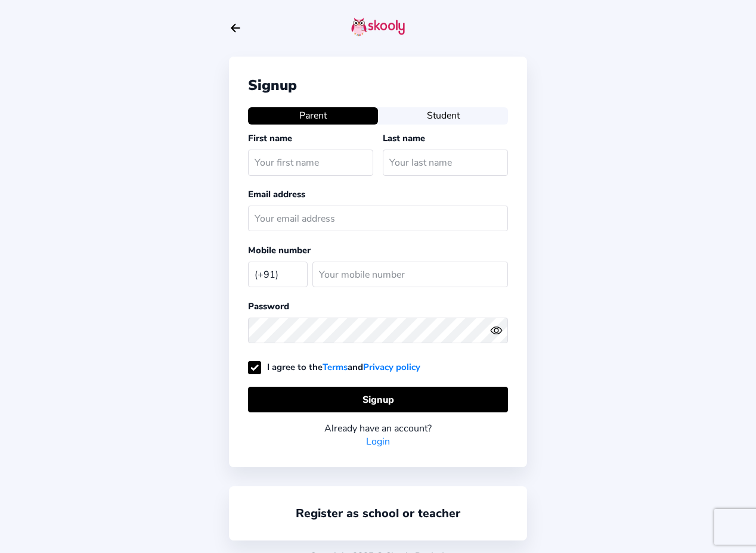 The image size is (756, 553). I want to click on button: eye outlineeye off outline, so click(499, 330).